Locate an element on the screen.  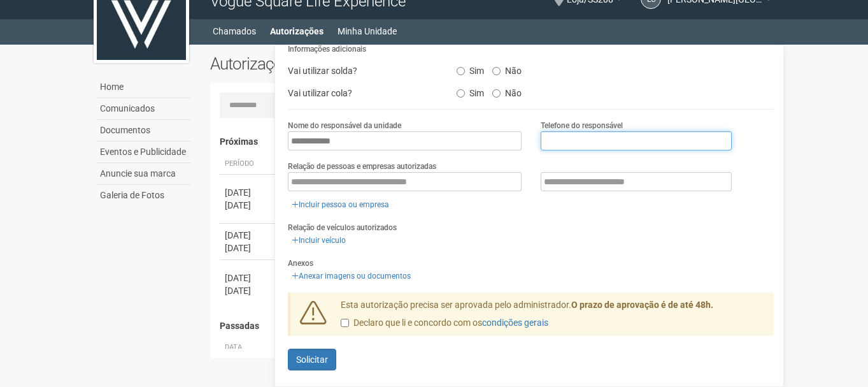
a: Anuncie sua marca is located at coordinates (144, 174).